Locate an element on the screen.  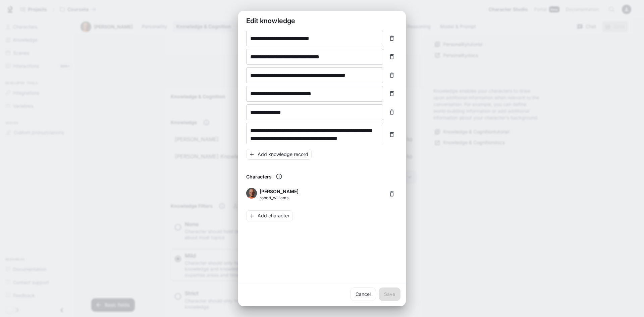
button: Add knowledge record is located at coordinates (279, 154).